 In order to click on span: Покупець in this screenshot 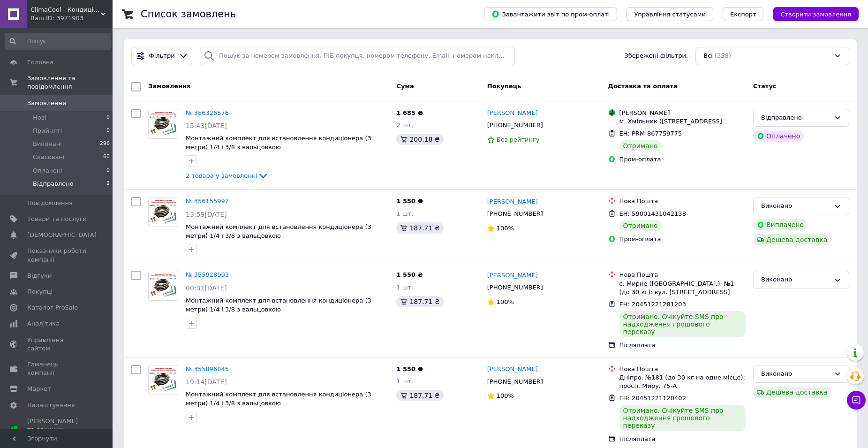, I will do `click(504, 86)`.